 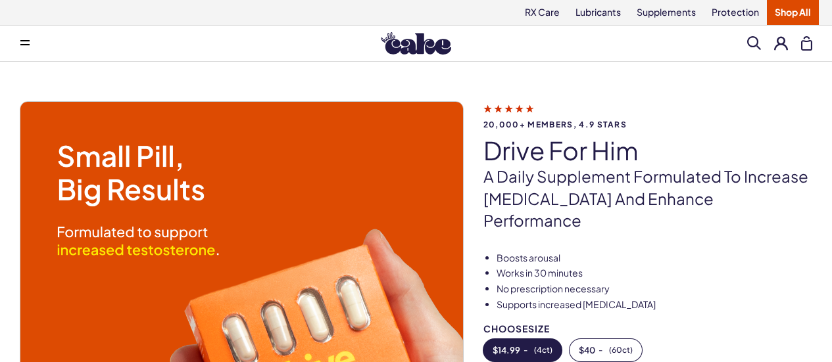 I want to click on span: $ 14.99, so click(x=506, y=351).